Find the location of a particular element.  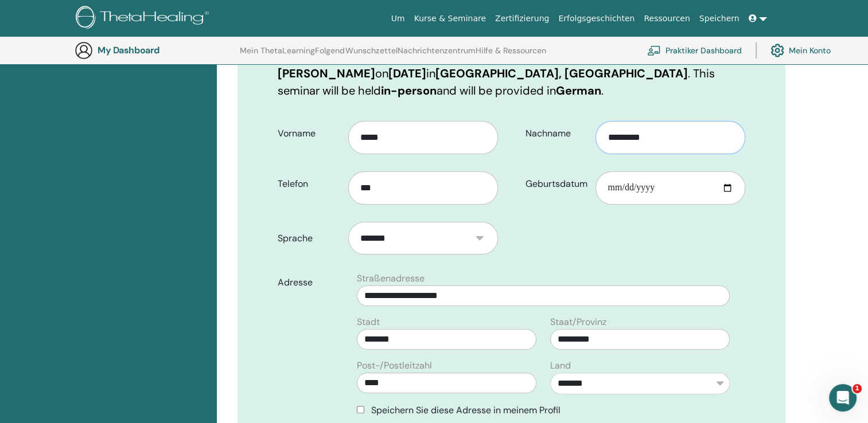

img: cog.svg is located at coordinates (777, 51).